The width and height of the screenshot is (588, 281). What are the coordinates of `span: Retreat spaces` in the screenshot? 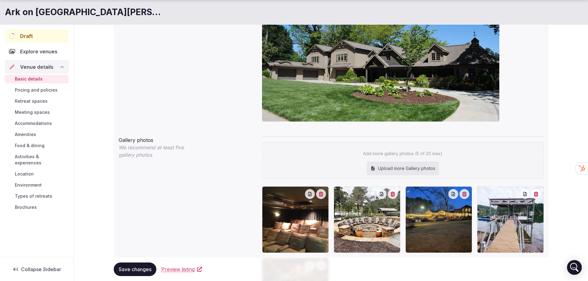 It's located at (31, 101).